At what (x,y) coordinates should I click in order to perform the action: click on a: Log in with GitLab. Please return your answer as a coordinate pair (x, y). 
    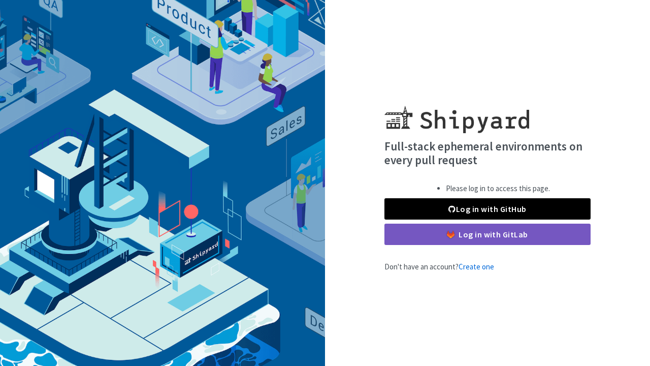
    Looking at the image, I should click on (488, 234).